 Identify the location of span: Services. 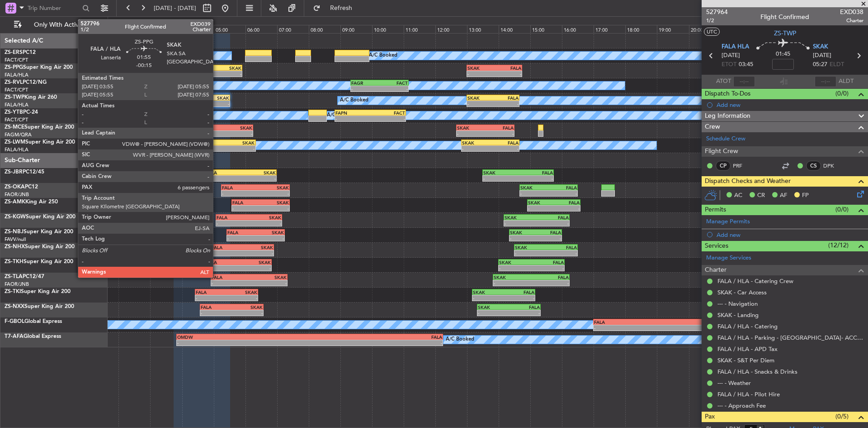
(717, 245).